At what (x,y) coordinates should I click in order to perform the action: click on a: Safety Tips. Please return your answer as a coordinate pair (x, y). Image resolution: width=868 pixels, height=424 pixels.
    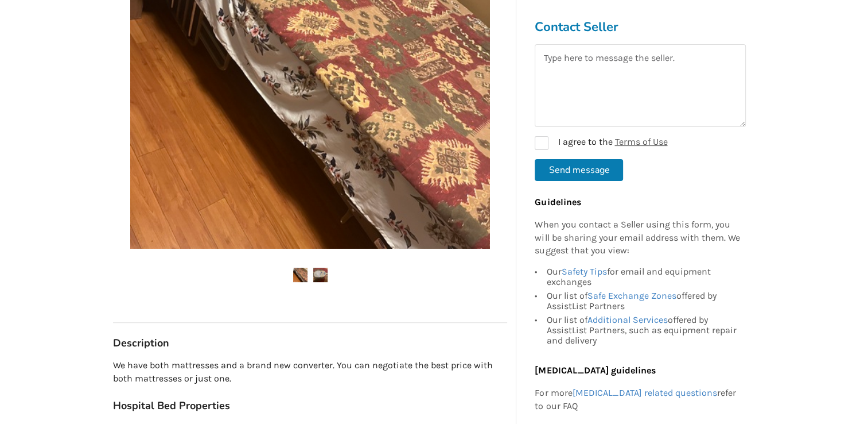
    Looking at the image, I should click on (584, 271).